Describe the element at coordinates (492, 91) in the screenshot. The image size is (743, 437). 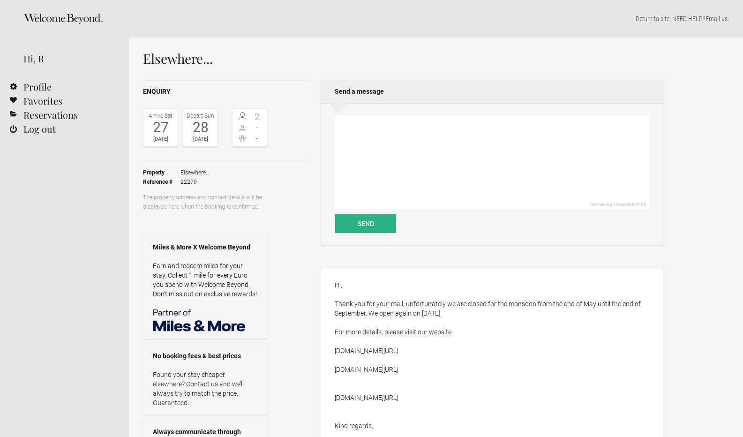
I see `h2: Send a message` at that location.